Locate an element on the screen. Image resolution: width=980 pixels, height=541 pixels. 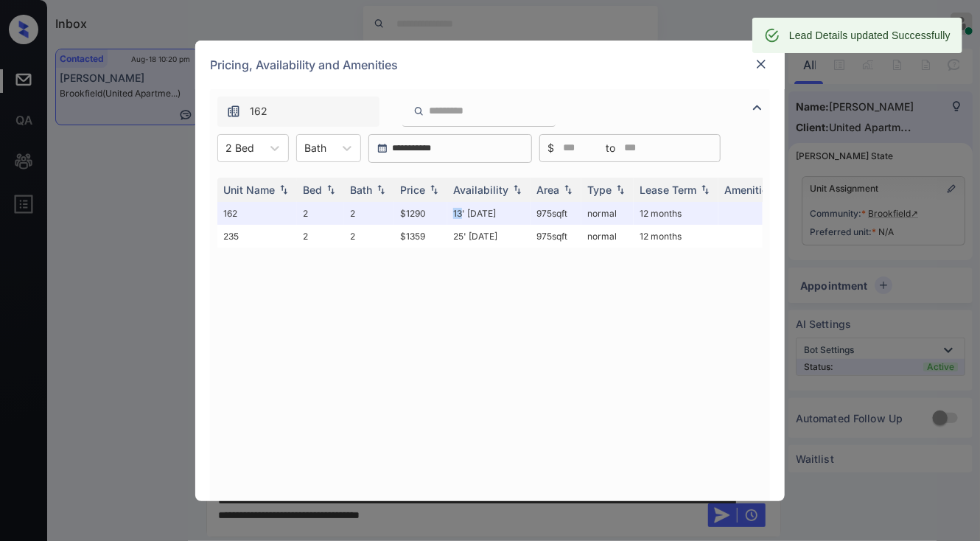
td: $1290 is located at coordinates (421, 213).